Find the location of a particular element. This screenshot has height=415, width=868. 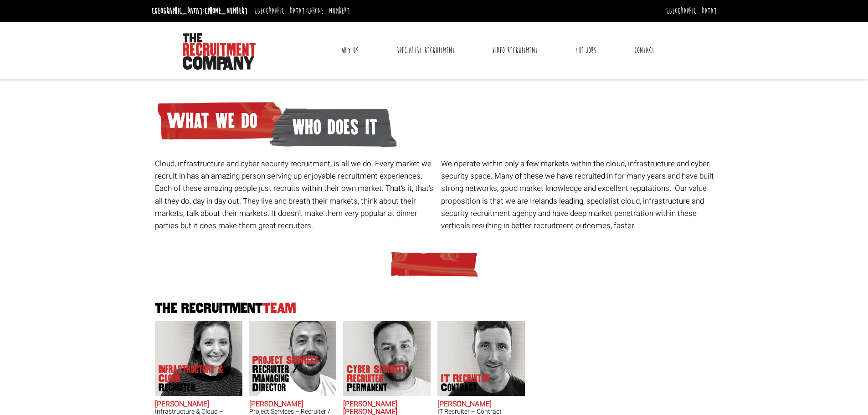

span: Team is located at coordinates (280, 308).